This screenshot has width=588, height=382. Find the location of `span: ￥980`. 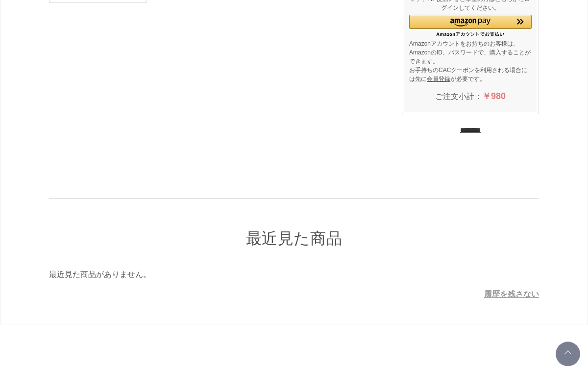

span: ￥980 is located at coordinates (494, 96).